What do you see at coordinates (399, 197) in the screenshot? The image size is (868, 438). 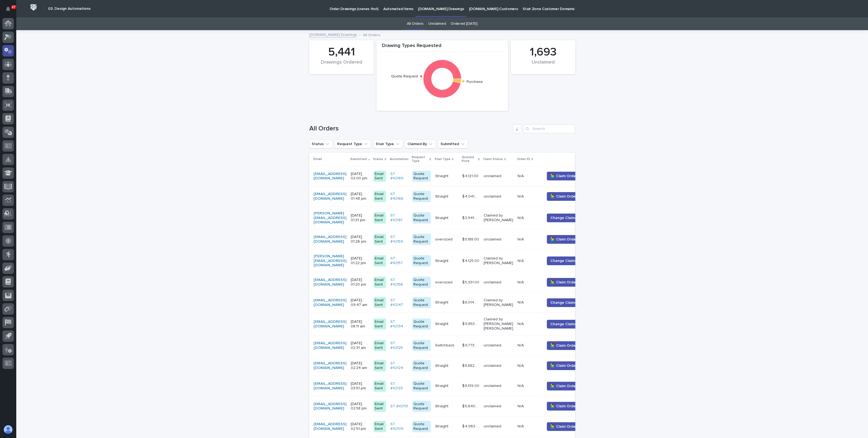 I see `a: ST #42166` at bounding box center [399, 197].